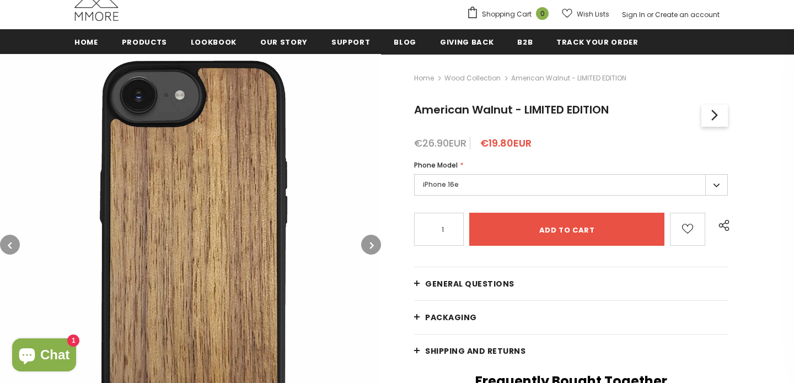 The height and width of the screenshot is (383, 794). What do you see at coordinates (405, 42) in the screenshot?
I see `span: Blog` at bounding box center [405, 42].